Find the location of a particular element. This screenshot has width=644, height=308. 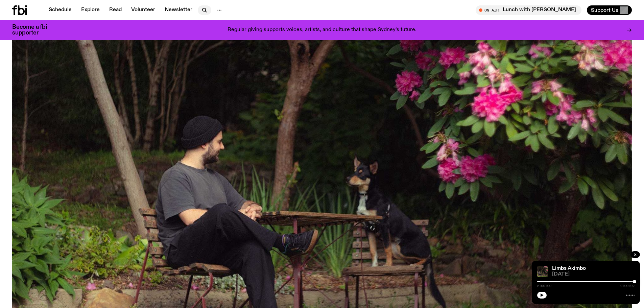

a: Newsletter is located at coordinates (179, 10).